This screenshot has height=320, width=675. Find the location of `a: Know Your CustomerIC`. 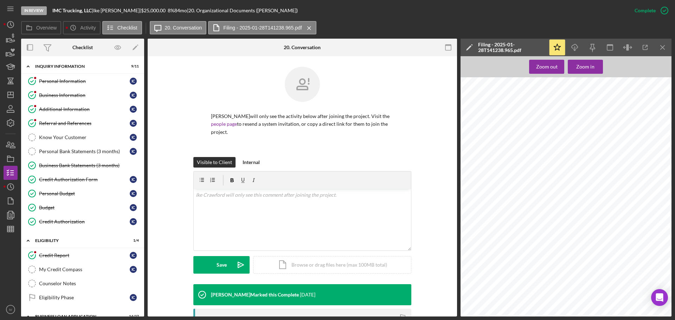

a: Know Your CustomerIC is located at coordinates (83, 137).